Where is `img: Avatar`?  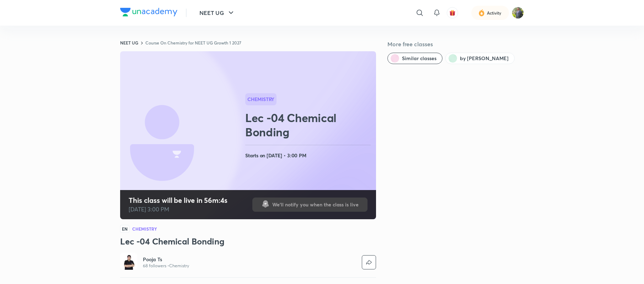
img: Avatar is located at coordinates (129, 261).